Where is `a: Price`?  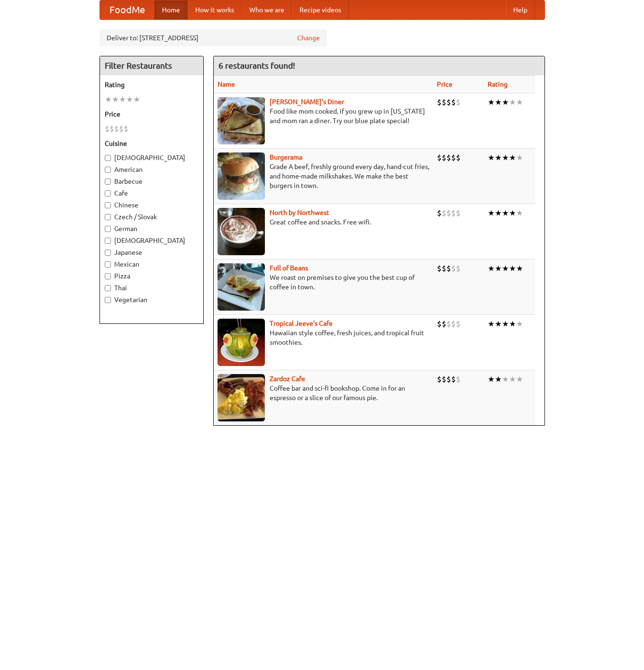
a: Price is located at coordinates (444, 84).